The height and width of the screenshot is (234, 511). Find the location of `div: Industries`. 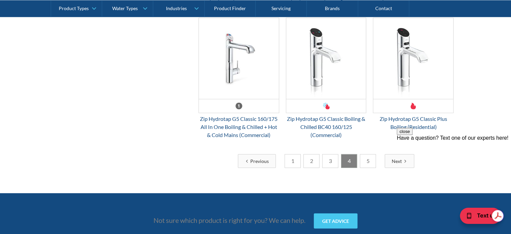

div: Industries is located at coordinates (176, 8).